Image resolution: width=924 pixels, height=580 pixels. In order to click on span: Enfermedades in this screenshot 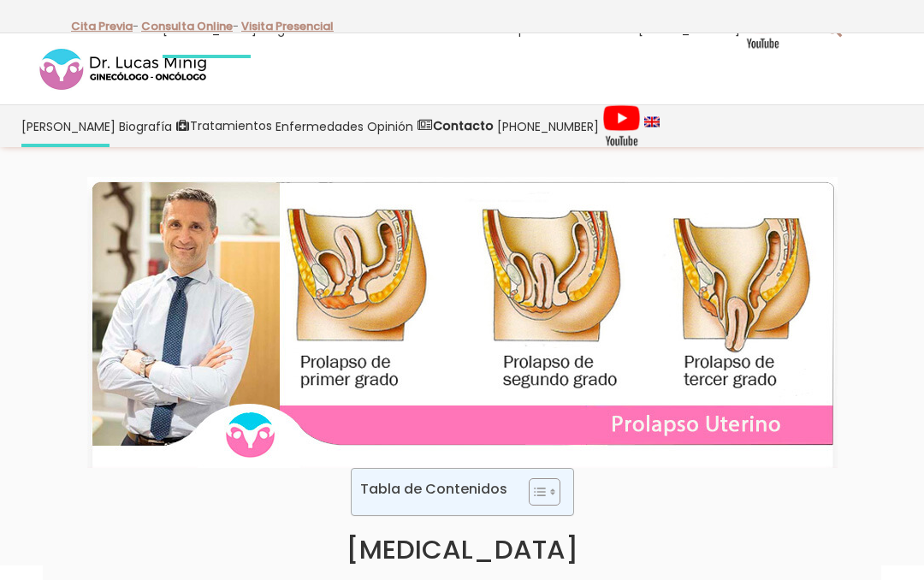, I will do `click(319, 125)`.